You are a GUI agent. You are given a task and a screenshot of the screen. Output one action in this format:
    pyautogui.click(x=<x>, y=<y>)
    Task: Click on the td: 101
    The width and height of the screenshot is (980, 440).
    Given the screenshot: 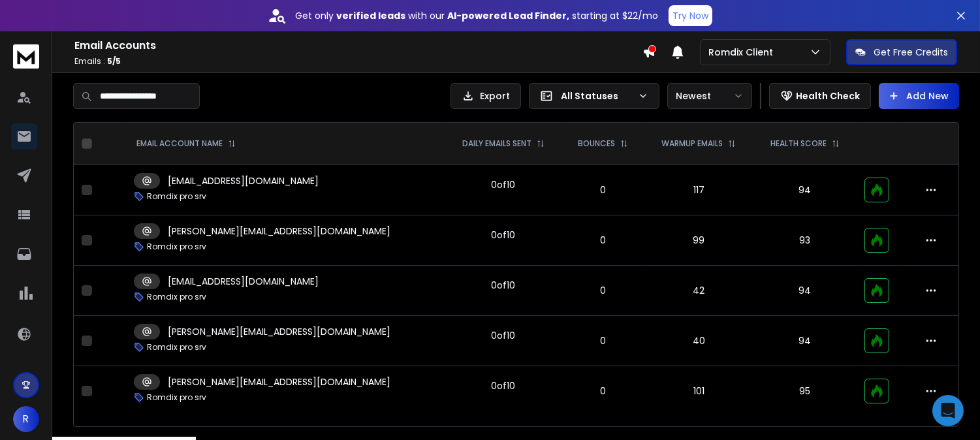 What is the action you would take?
    pyautogui.click(x=698, y=391)
    